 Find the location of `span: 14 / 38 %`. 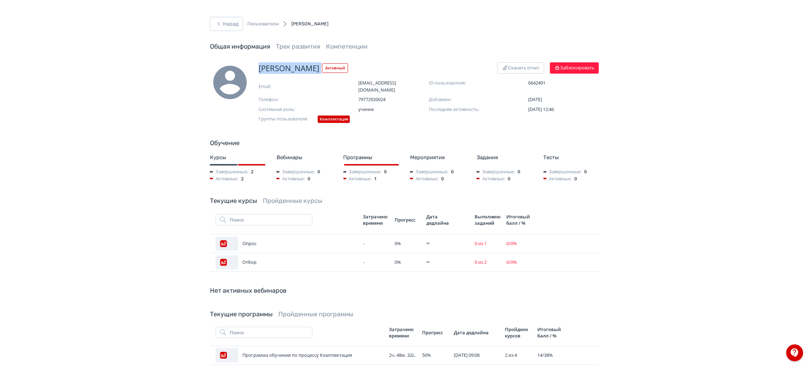

span: 14 / 38 % is located at coordinates (545, 355).